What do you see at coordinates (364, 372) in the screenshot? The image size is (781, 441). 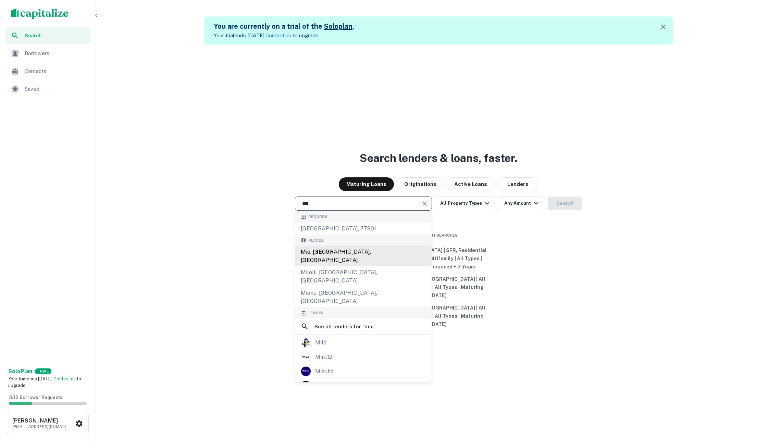 I see `a: mizuho` at bounding box center [364, 372].